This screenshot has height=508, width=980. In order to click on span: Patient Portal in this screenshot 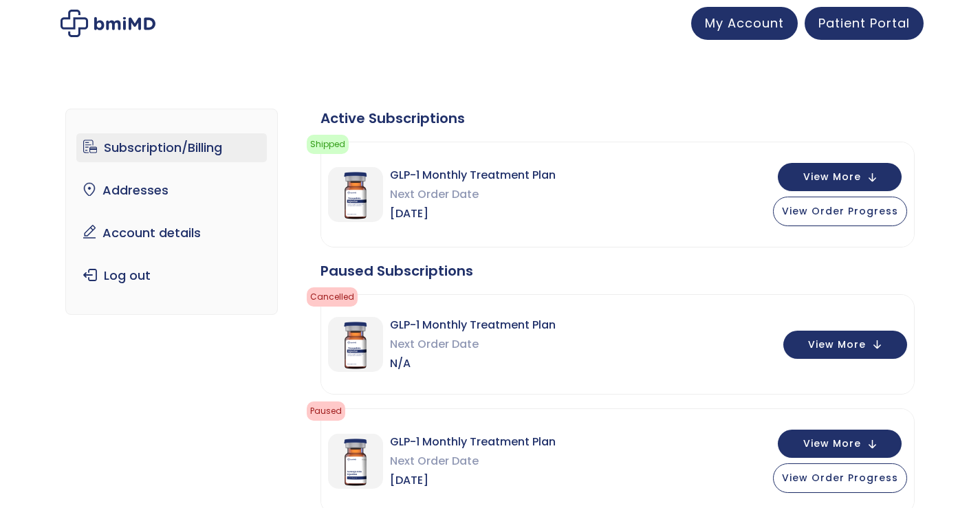, I will do `click(864, 23)`.